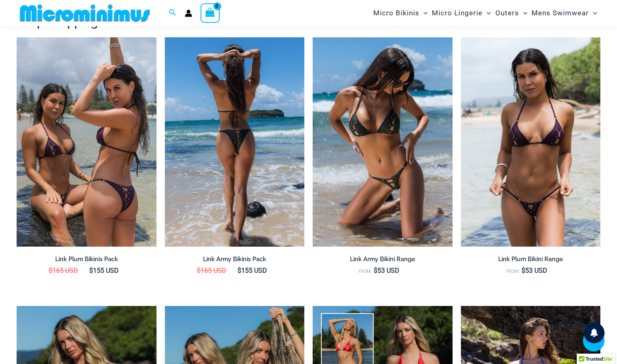  I want to click on a: Micro BikinisMenu ToggleMenu Toggle, so click(400, 13).